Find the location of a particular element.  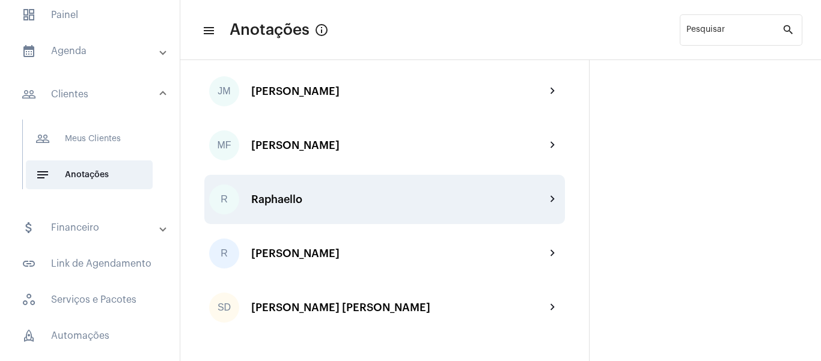

input: Pesquisar is located at coordinates (734, 32).